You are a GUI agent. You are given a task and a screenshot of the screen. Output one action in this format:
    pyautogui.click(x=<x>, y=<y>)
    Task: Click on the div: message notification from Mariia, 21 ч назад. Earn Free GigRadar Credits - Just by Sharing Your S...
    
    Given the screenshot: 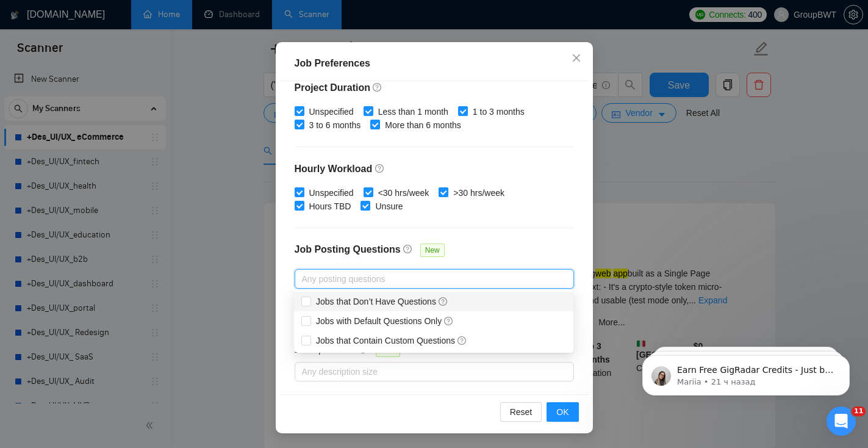 What is the action you would take?
    pyautogui.click(x=122, y=46)
    